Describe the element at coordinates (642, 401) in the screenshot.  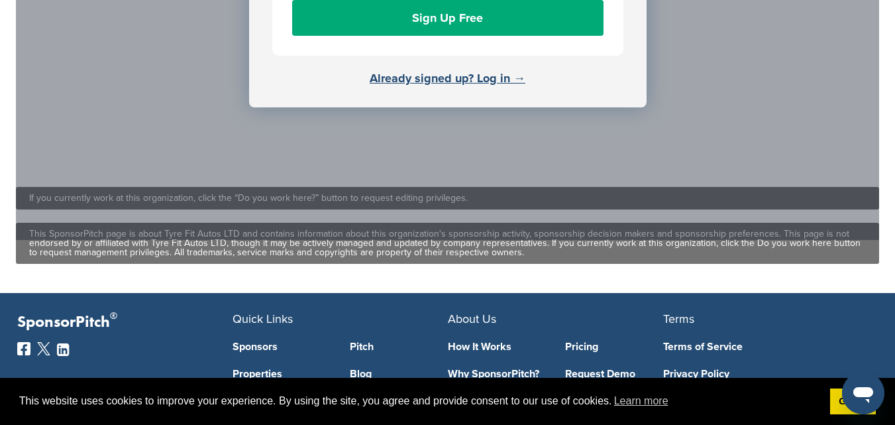
I see `a: learn more about cookies` at that location.